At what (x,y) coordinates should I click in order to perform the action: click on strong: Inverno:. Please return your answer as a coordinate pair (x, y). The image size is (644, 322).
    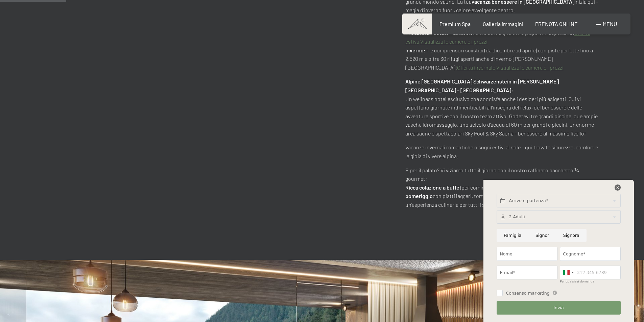
    Looking at the image, I should click on (415, 50).